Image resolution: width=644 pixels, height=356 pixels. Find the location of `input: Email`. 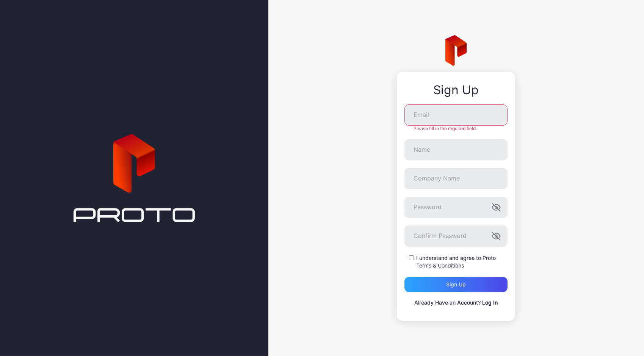

input: Email is located at coordinates (456, 115).